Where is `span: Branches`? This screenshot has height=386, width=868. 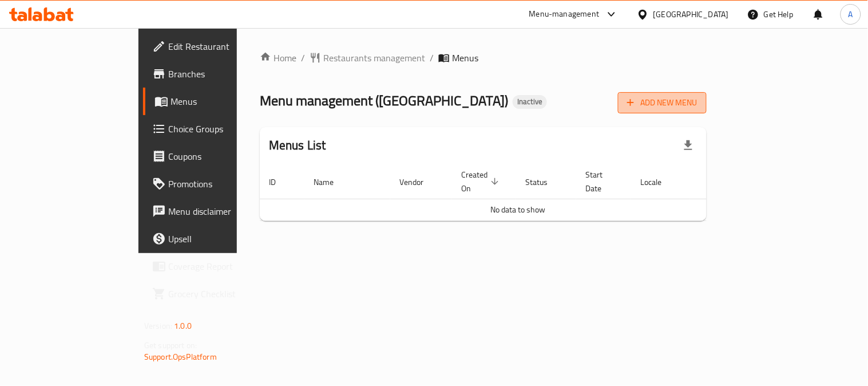
span: Branches is located at coordinates (221, 74).